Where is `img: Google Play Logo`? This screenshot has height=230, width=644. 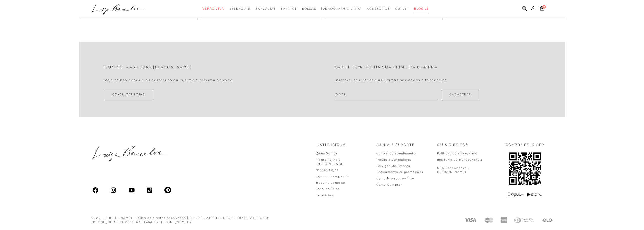 img: Google Play Logo is located at coordinates (535, 194).